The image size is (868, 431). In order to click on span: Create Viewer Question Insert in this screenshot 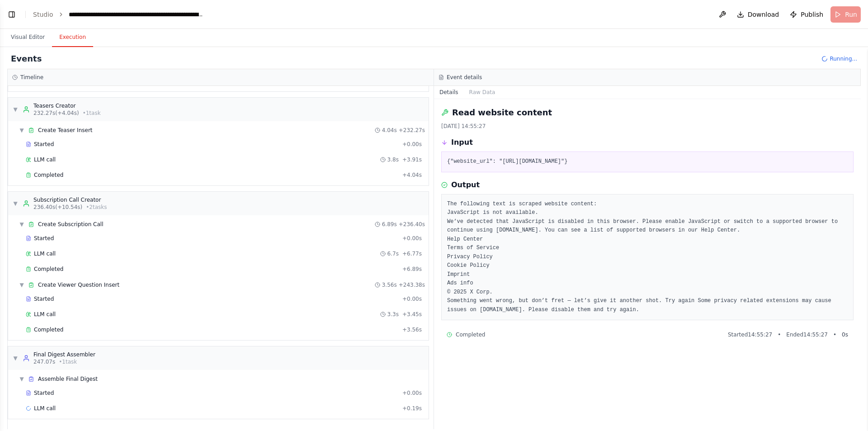, I will do `click(79, 285)`.